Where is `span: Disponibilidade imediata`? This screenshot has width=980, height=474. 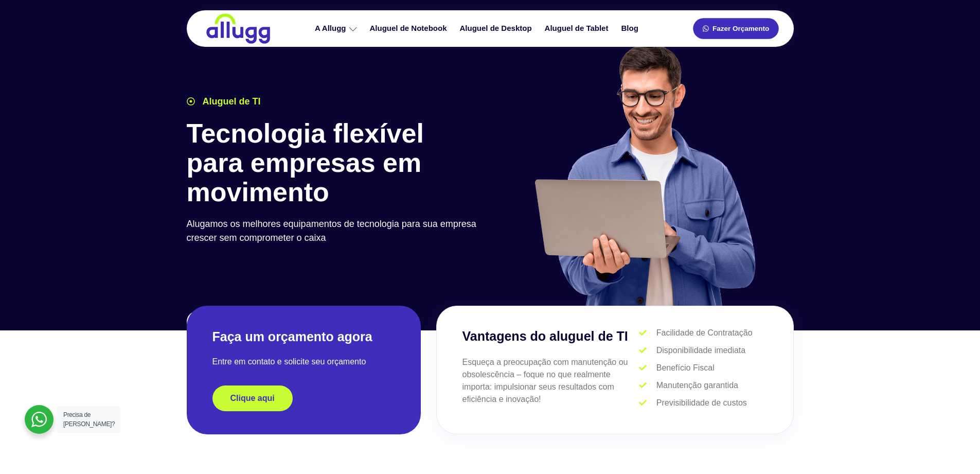
span: Disponibilidade imediata is located at coordinates (700, 351).